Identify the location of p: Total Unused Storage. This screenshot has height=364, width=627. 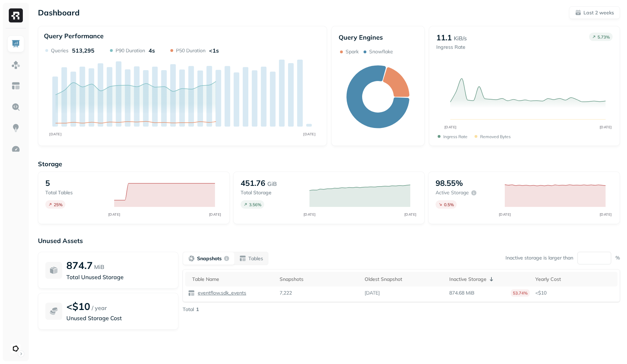
(119, 277).